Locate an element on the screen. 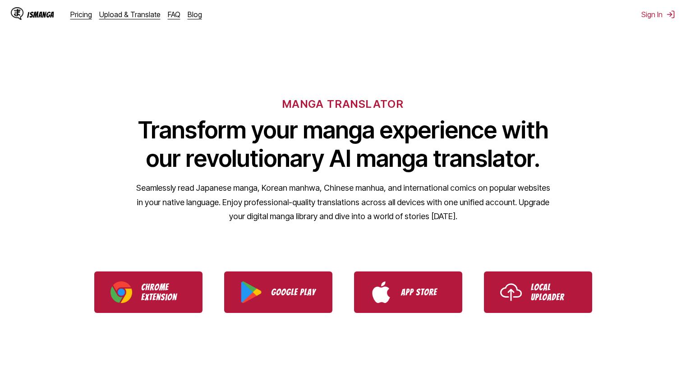 The image size is (686, 372). p: App Store is located at coordinates (423, 292).